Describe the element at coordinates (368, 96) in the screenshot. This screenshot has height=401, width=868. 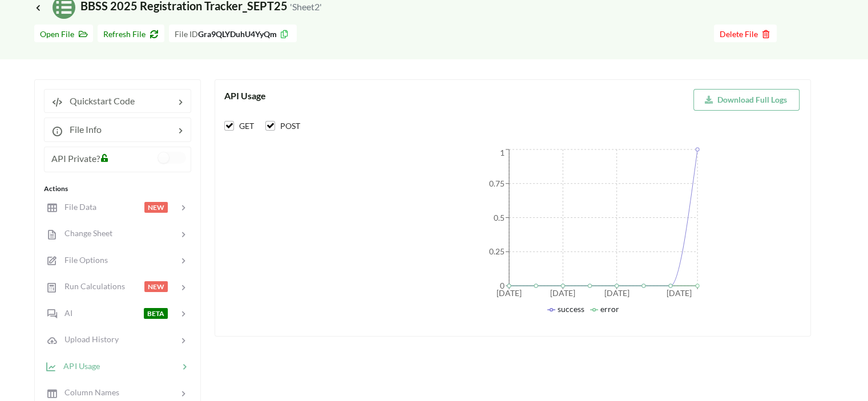
I see `div: API Usage` at that location.